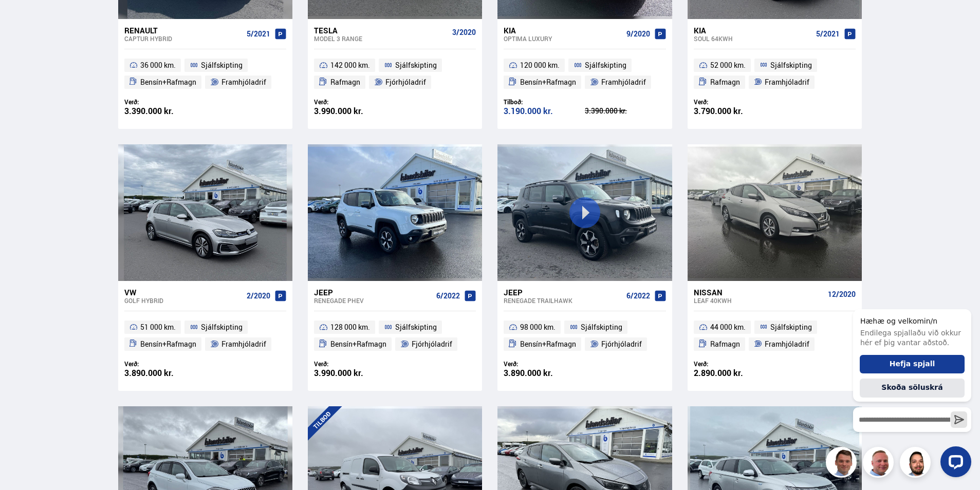 The image size is (980, 490). Describe the element at coordinates (350, 327) in the screenshot. I see `span: 128 000 km.` at that location.